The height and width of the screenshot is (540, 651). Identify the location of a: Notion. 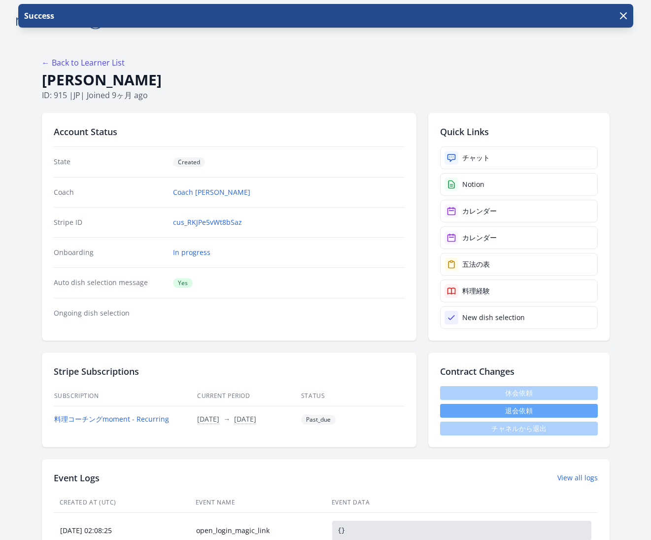
(519, 184).